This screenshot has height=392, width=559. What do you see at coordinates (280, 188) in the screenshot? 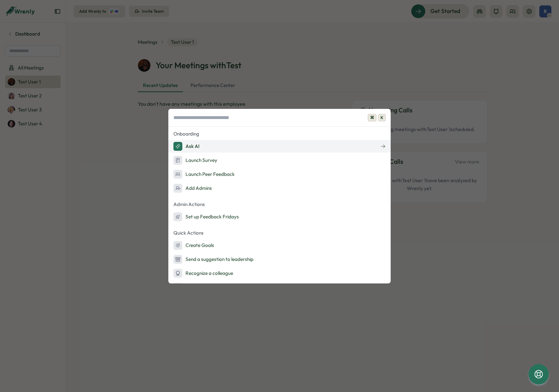
I see `button: Add Admins` at bounding box center [280, 188].